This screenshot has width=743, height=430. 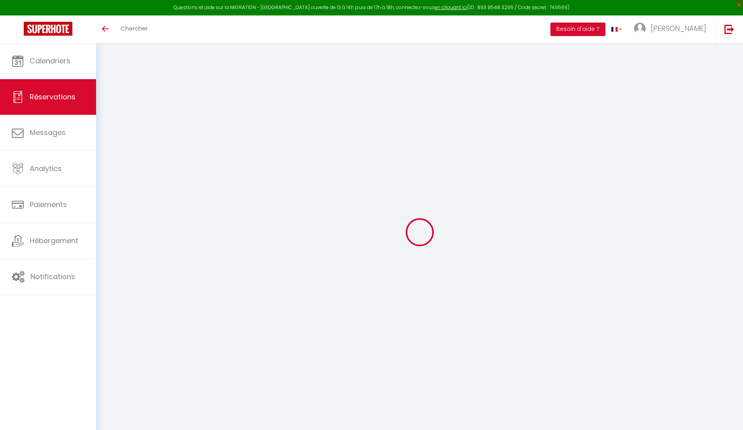 What do you see at coordinates (578, 29) in the screenshot?
I see `button: Besoin d'aide ?` at bounding box center [578, 29].